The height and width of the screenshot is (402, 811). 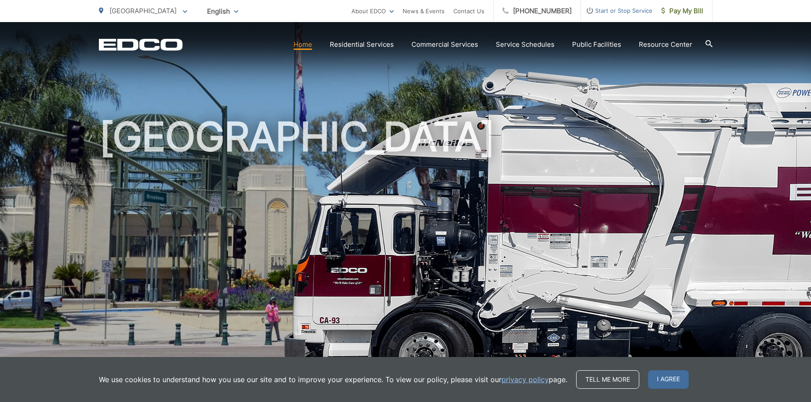 What do you see at coordinates (608, 380) in the screenshot?
I see `a: Tell me more` at bounding box center [608, 380].